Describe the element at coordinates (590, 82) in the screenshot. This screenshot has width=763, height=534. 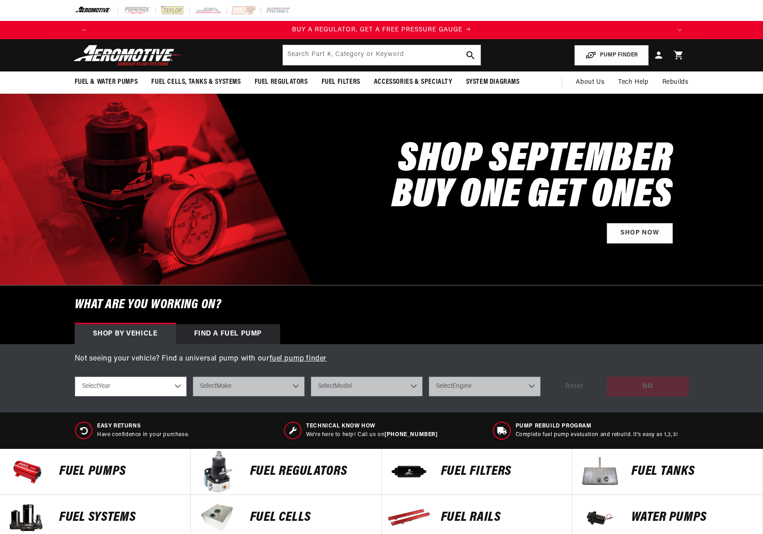
I see `a: About Us` at that location.